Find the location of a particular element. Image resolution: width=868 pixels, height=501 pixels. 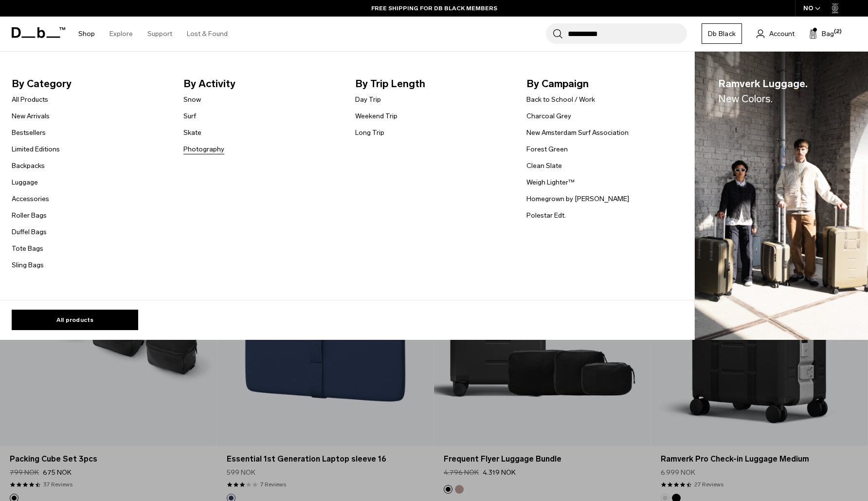

a: Accessories is located at coordinates (30, 199).